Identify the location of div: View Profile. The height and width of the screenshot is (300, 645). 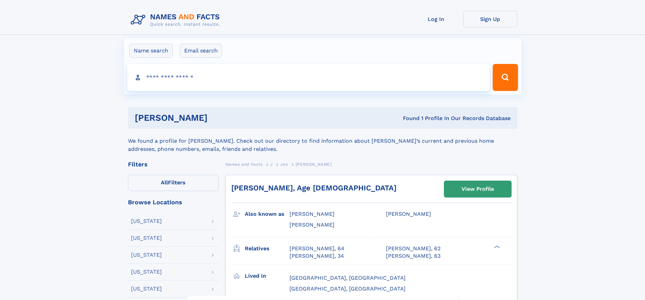
(478, 189).